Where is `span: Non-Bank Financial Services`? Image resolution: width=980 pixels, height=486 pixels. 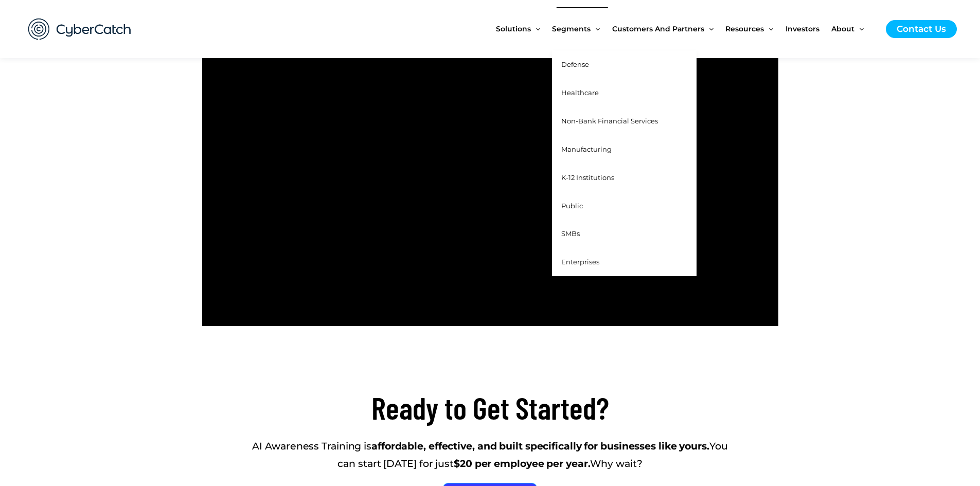
span: Non-Bank Financial Services is located at coordinates (609, 121).